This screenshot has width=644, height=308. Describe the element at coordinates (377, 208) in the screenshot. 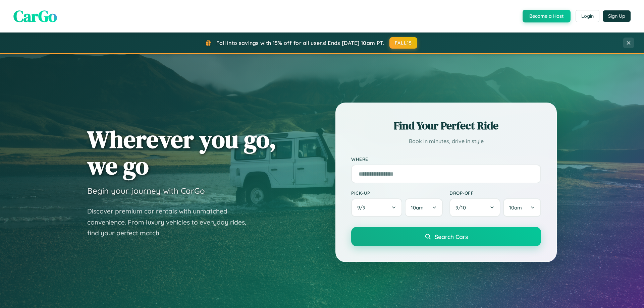

I see `button: 9/9` at that location.